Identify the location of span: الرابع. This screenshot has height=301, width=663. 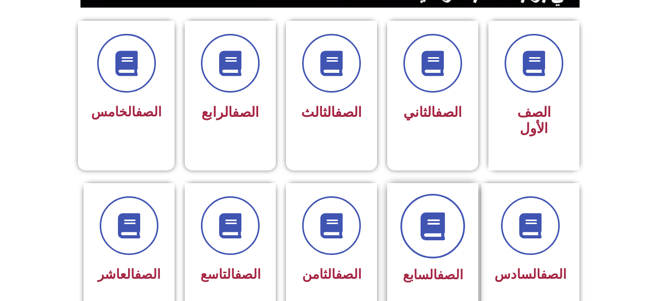
(230, 112).